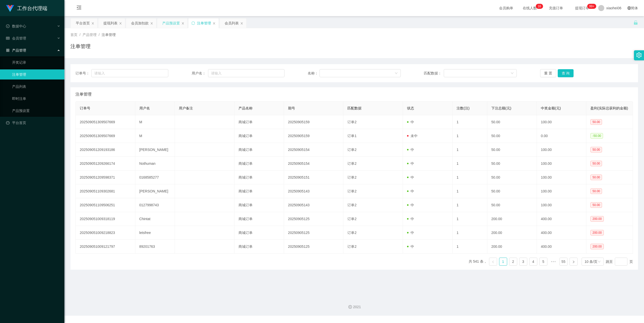  I want to click on span: 状态, so click(411, 108).